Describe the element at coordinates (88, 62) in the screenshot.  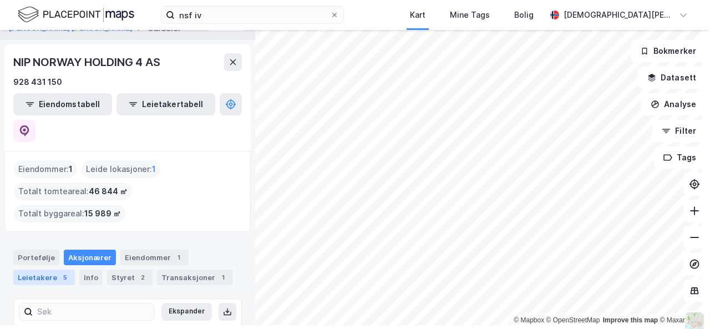
I see `div: NIP NORWAY HOLDING 4 AS` at that location.